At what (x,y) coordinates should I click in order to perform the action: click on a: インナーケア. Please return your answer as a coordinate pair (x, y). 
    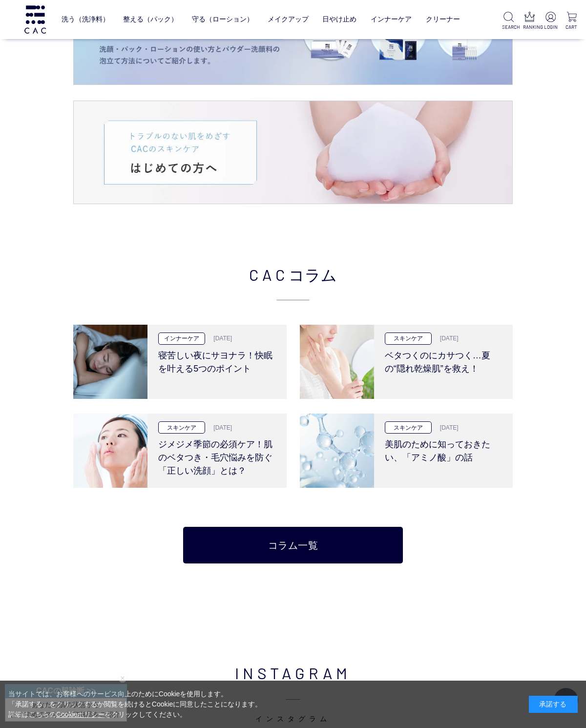
    Looking at the image, I should click on (391, 19).